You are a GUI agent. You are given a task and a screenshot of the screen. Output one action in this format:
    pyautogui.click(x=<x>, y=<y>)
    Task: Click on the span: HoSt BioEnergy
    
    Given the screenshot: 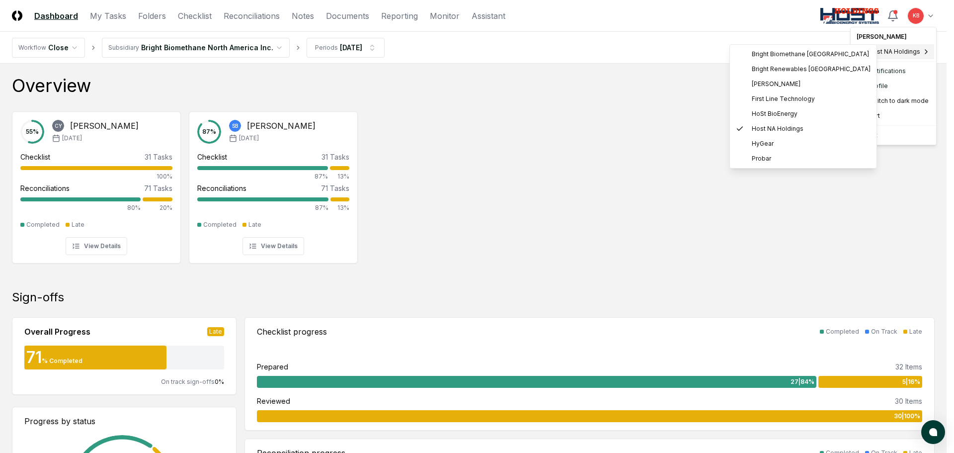 What is the action you would take?
    pyautogui.click(x=775, y=114)
    